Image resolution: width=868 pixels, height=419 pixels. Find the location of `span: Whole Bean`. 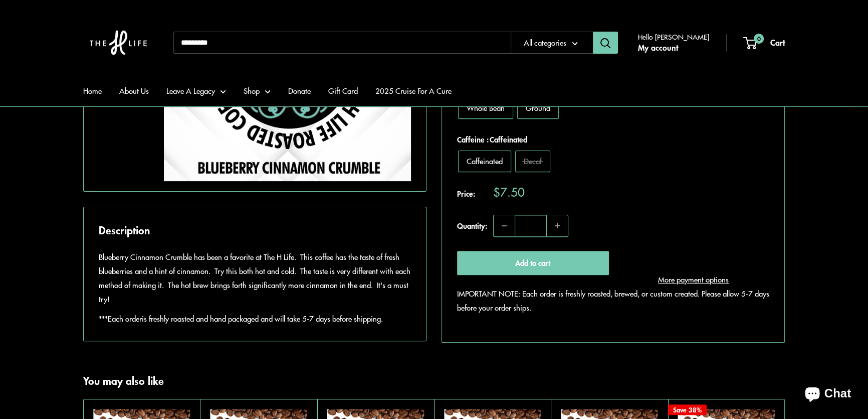

span: Whole Bean is located at coordinates (486, 107).